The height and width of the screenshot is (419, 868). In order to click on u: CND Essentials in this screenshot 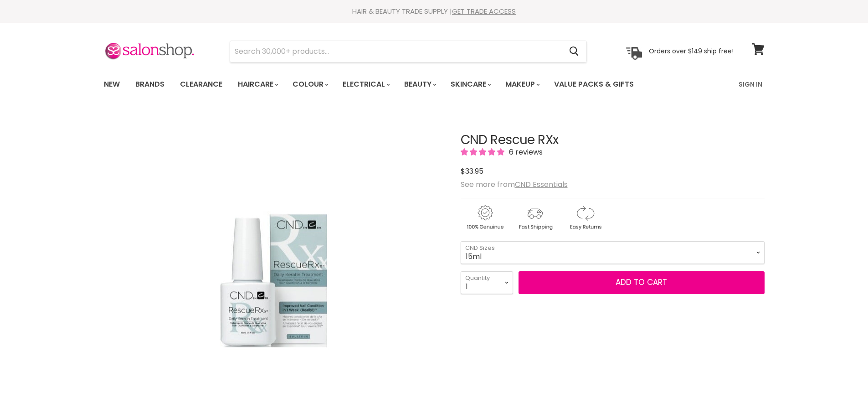, I will do `click(541, 184)`.